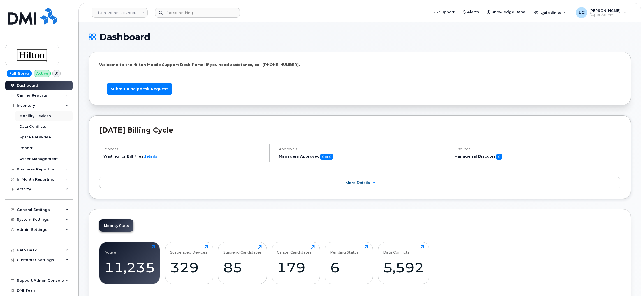 The image size is (644, 296). What do you see at coordinates (404, 263) in the screenshot?
I see `a: Data Conflicts5,592` at bounding box center [404, 263].